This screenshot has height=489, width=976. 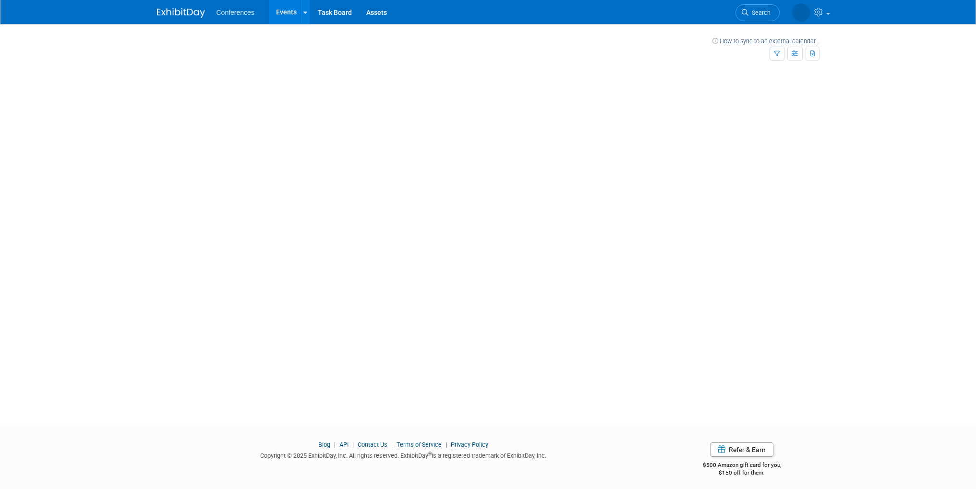 What do you see at coordinates (742, 449) in the screenshot?
I see `a: Refer & Earn` at bounding box center [742, 449].